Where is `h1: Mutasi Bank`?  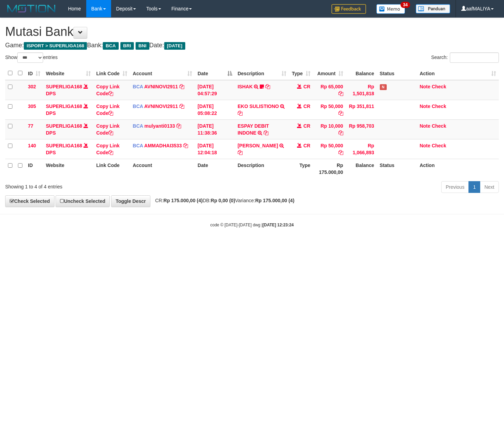 h1: Mutasi Bank is located at coordinates (252, 32).